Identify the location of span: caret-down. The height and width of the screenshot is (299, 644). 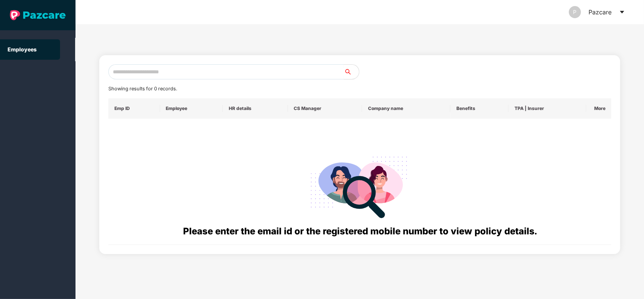
(622, 12).